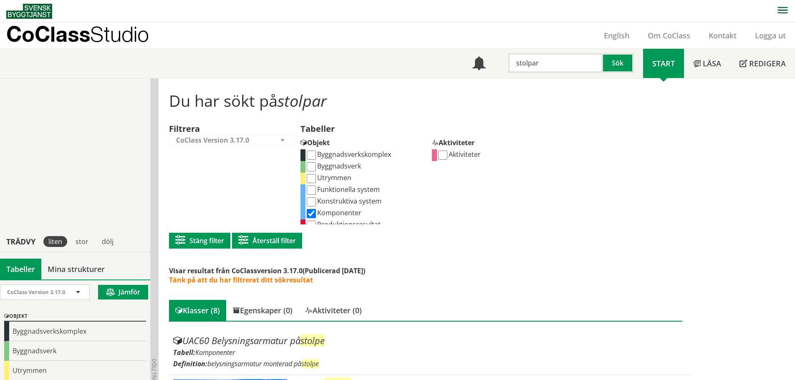  What do you see at coordinates (329, 178) in the screenshot?
I see `label: Utrymmen` at bounding box center [329, 178].